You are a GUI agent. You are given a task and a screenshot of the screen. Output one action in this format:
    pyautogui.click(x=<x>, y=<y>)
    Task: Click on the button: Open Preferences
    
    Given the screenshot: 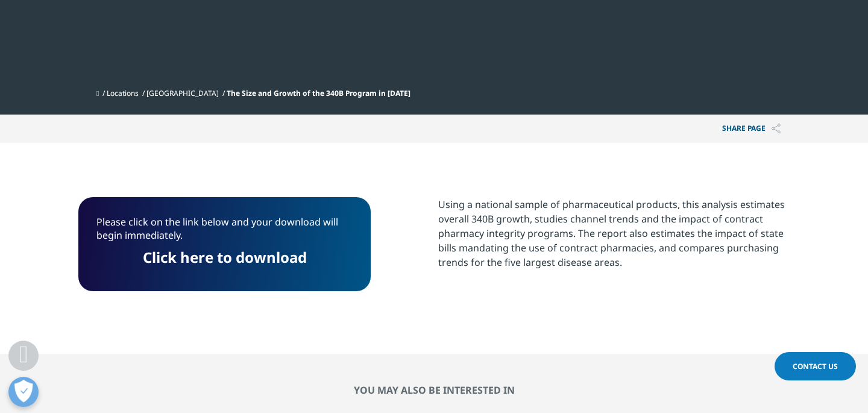 What is the action you would take?
    pyautogui.click(x=24, y=392)
    